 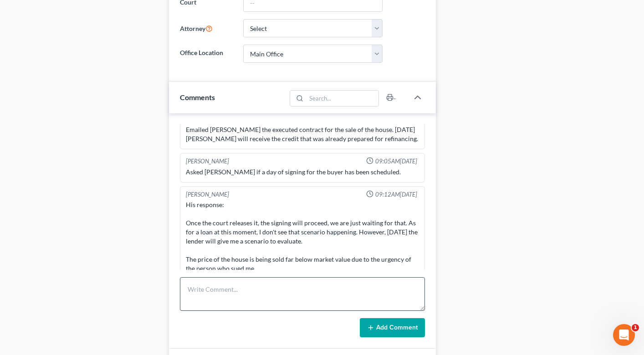 I want to click on div: His response: Once the court releases it, the signing will proceed, we are just waiting for that...., so click(x=302, y=237).